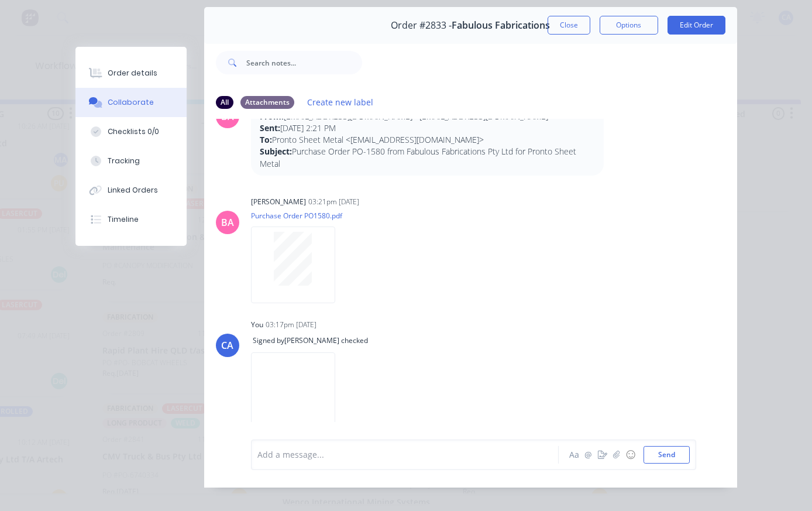 The image size is (812, 511). Describe the element at coordinates (304, 62) in the screenshot. I see `input: Search notes...` at that location.